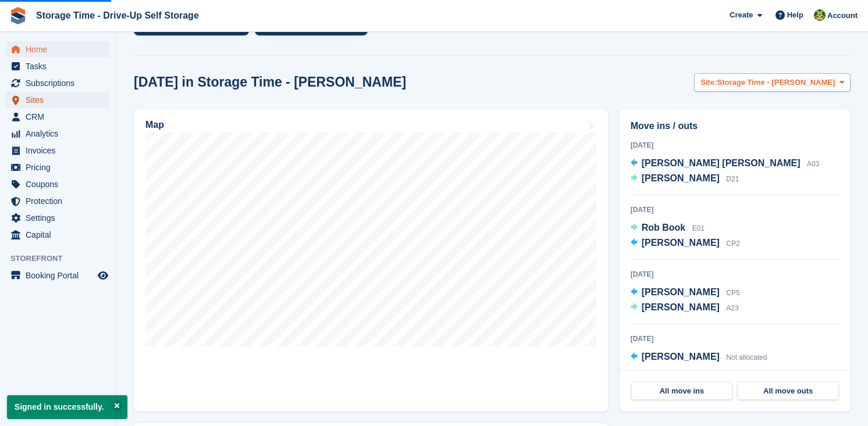 The image size is (868, 426). Describe the element at coordinates (842, 16) in the screenshot. I see `span: Account` at that location.